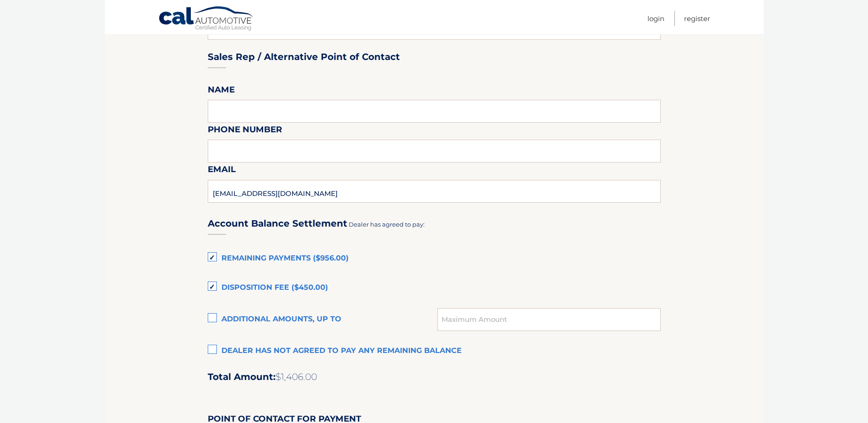 The image size is (868, 423). What do you see at coordinates (387, 224) in the screenshot?
I see `span: Dealer has agreed to pay:` at bounding box center [387, 224].